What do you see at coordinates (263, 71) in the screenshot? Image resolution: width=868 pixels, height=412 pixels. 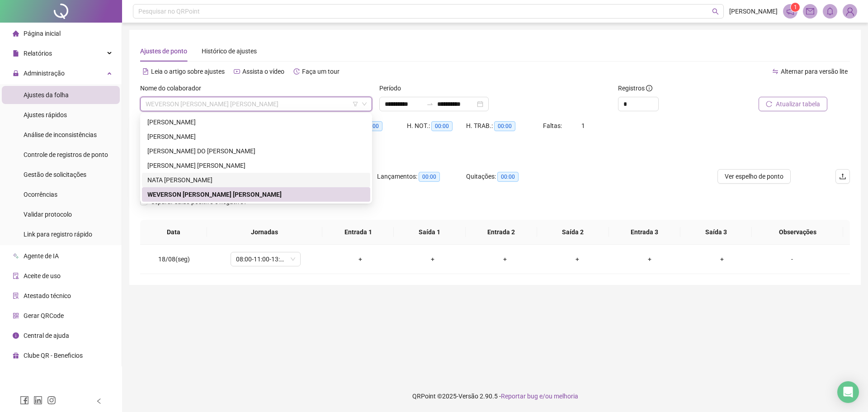 I see `span: Assista o vídeo` at bounding box center [263, 71].